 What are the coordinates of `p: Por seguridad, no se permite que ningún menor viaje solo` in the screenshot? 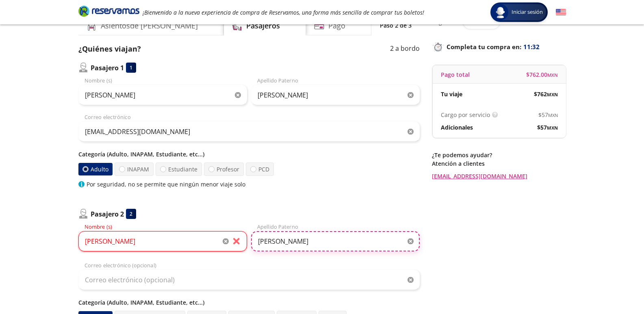 It's located at (166, 184).